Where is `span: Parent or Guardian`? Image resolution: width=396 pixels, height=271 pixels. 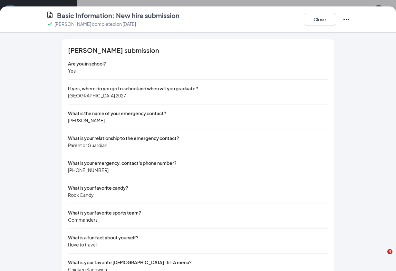
span: Parent or Guardian is located at coordinates (88, 145).